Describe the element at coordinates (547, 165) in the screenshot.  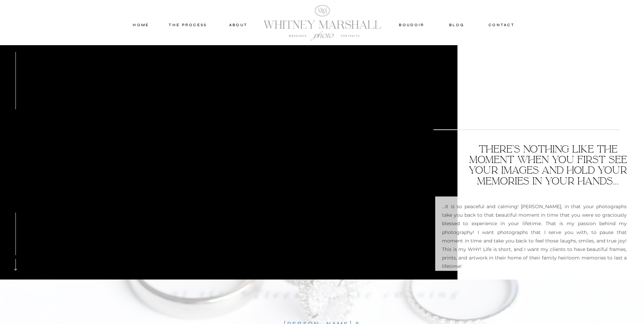
I see `h3: there's nothing like the moment when you first see your images and hold your memories in your han...` at that location.